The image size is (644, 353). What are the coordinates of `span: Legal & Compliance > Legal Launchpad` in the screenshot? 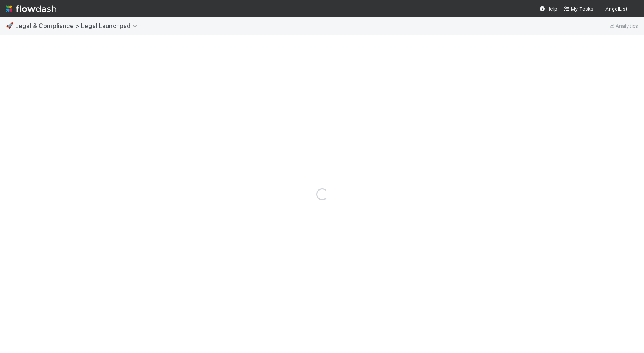 It's located at (78, 26).